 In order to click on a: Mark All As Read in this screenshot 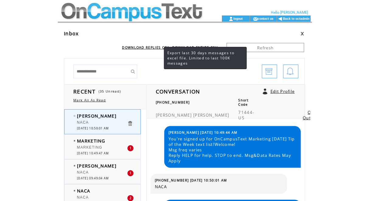, I will do `click(89, 100)`.